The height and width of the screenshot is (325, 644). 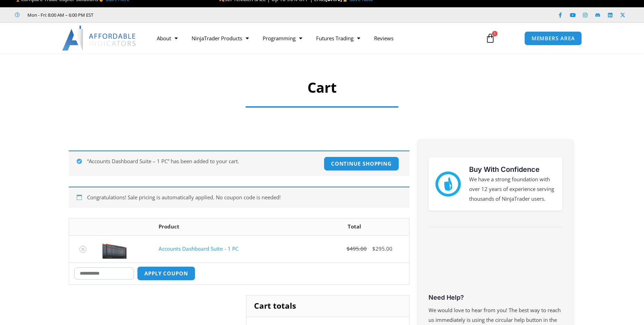 I want to click on th: Total, so click(x=354, y=227).